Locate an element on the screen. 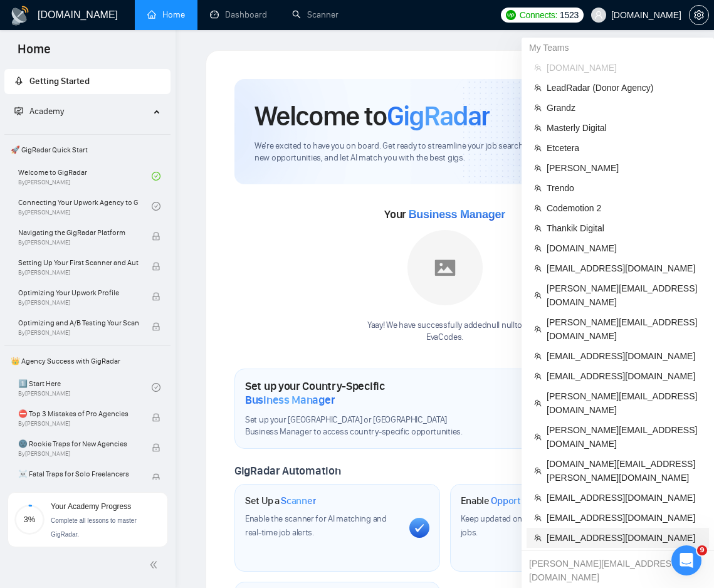 The height and width of the screenshot is (588, 714). span: ⛔ Top 3 Mistakes of Pro Agencies is located at coordinates (78, 414).